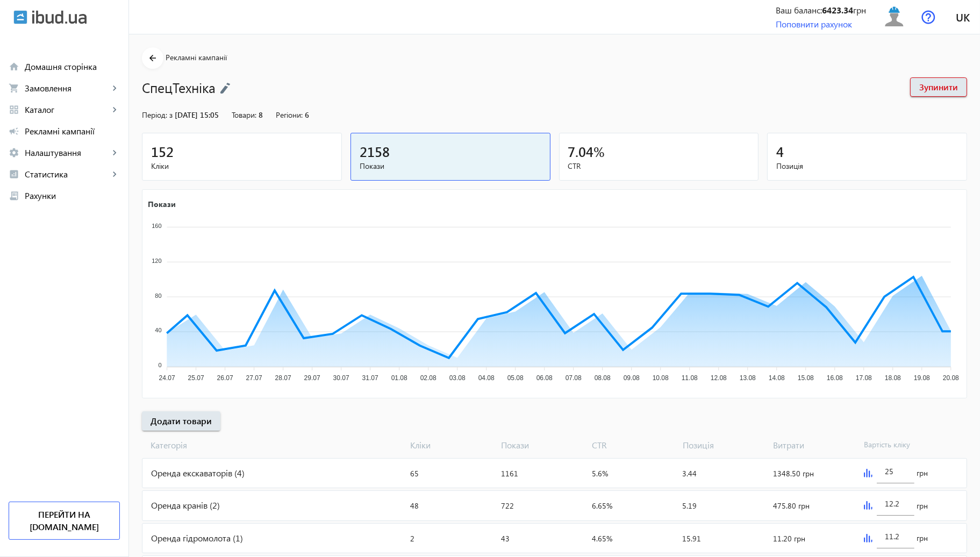 The height and width of the screenshot is (557, 980). Describe the element at coordinates (14, 66) in the screenshot. I see `mat-icon: home` at that location.